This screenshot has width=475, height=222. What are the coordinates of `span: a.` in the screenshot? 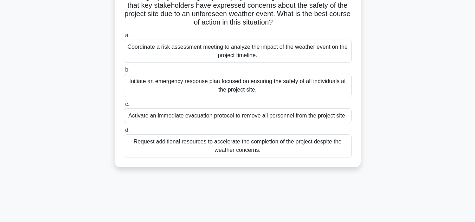 It's located at (127, 35).